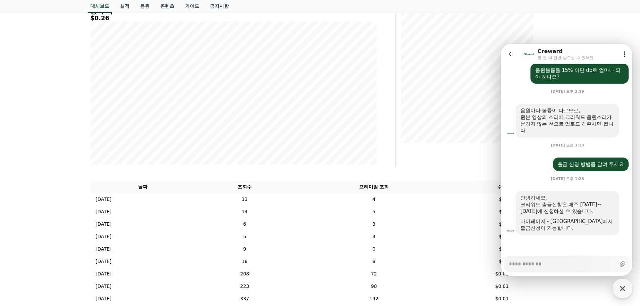 This screenshot has height=306, width=640. What do you see at coordinates (245, 224) in the screenshot?
I see `td: 6` at bounding box center [245, 224].